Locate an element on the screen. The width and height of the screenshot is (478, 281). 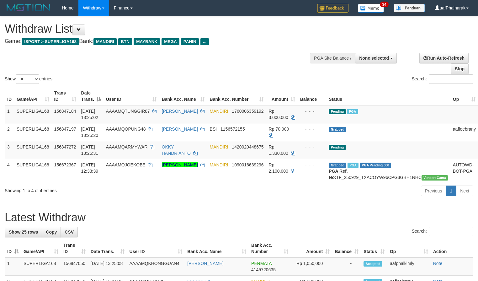
span: PGA Pending is located at coordinates (375, 165).